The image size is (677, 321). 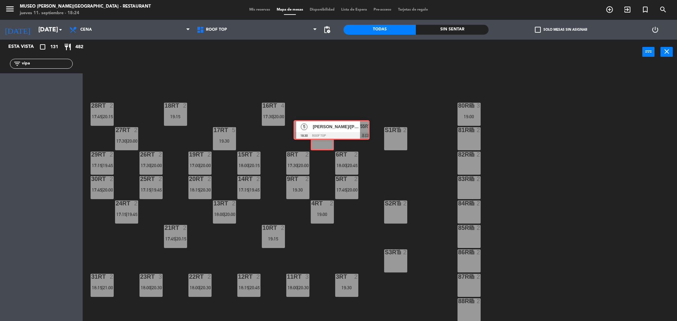 I want to click on i: exit_to_app, so click(x=627, y=10).